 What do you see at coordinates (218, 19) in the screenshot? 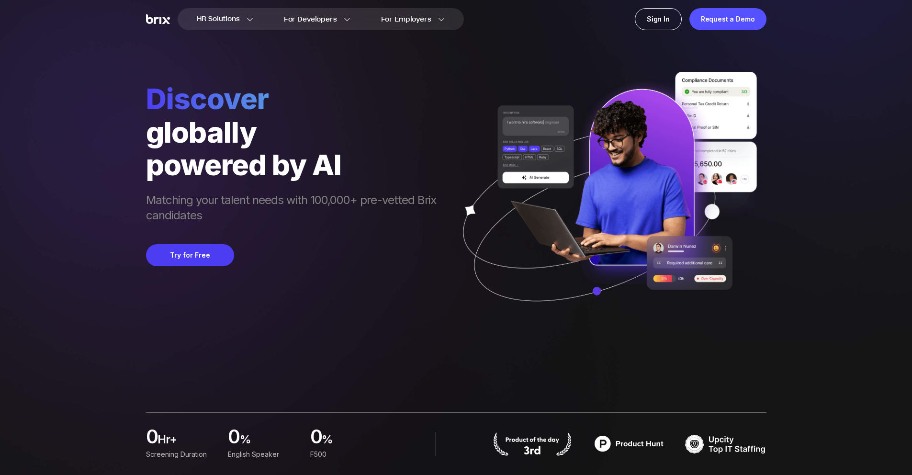
I see `span: HR Solutions` at bounding box center [218, 19].